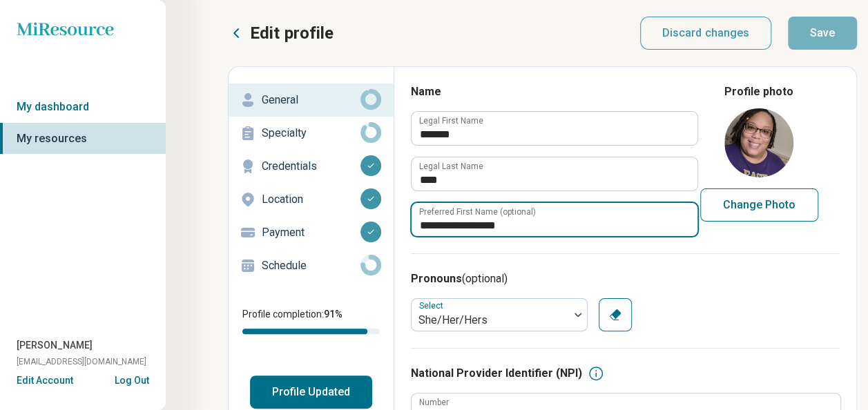 Image resolution: width=868 pixels, height=410 pixels. Describe the element at coordinates (333, 314) in the screenshot. I see `span: 91 %` at that location.